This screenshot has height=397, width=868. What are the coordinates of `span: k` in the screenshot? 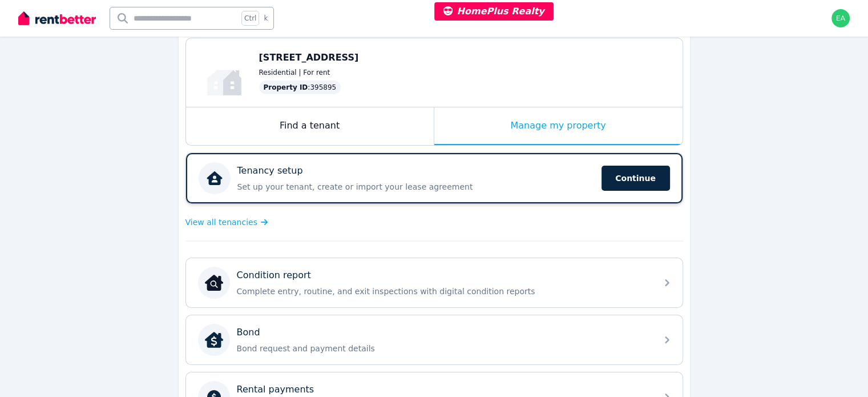 It's located at (265, 19).